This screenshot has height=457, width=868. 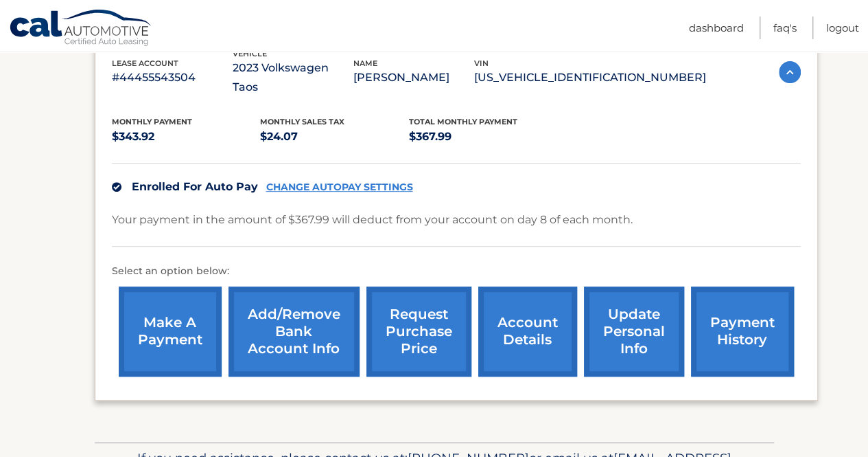 I want to click on span: lease account, so click(x=145, y=63).